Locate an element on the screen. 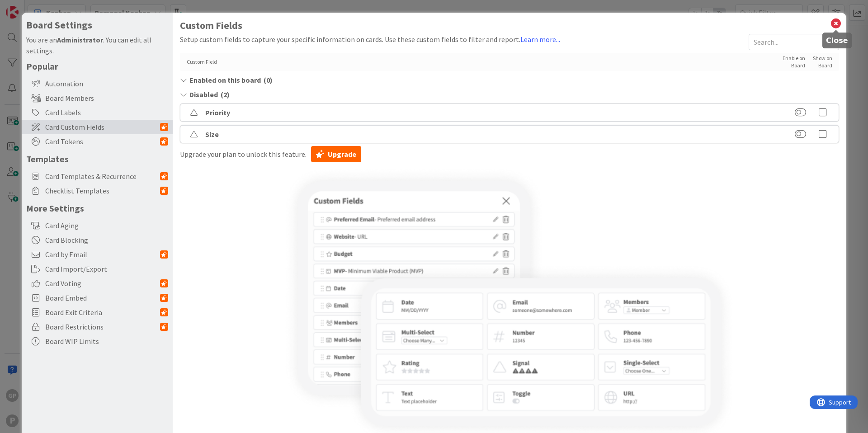  span: Board Embed is located at coordinates (103, 298).